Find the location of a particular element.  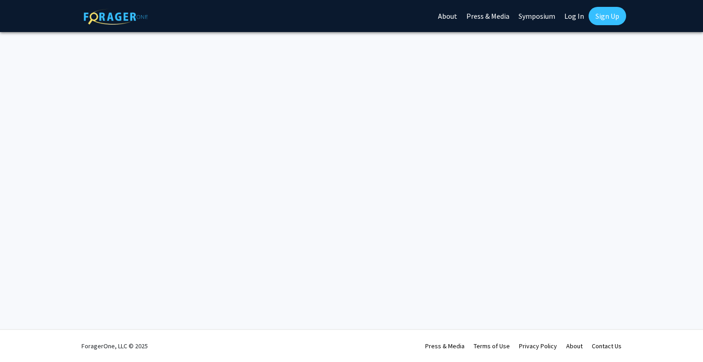

img: ForagerOne Logo is located at coordinates (116, 16).